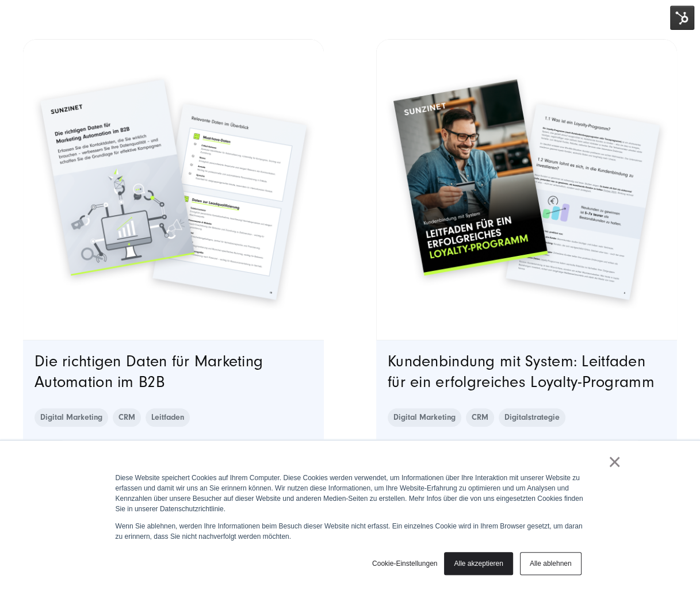 This screenshot has width=700, height=590. What do you see at coordinates (478, 563) in the screenshot?
I see `a: Alle akzeptieren` at bounding box center [478, 563].